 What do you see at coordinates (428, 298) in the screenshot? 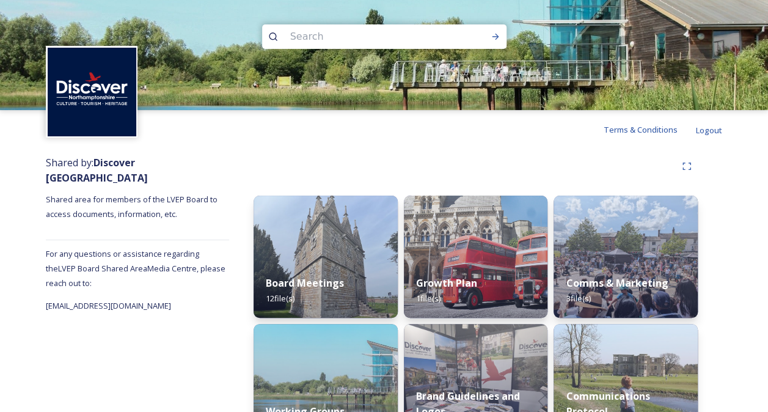
I see `span: 1 file(s)` at bounding box center [428, 298].